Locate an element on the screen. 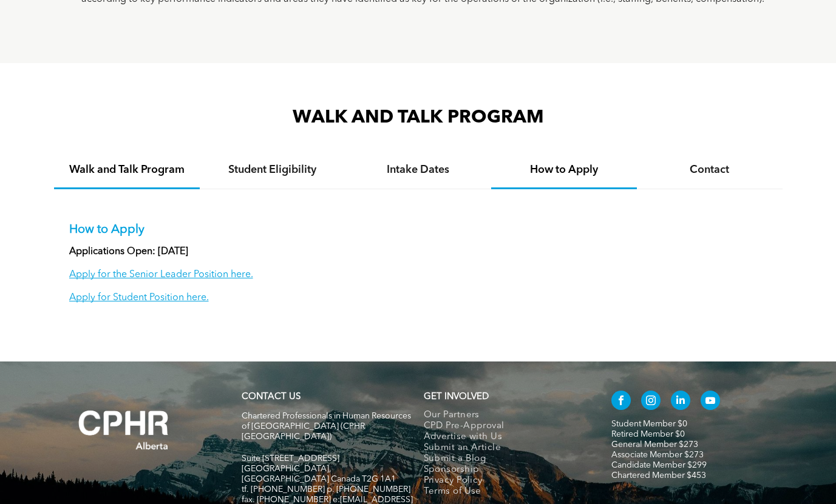 This screenshot has height=504, width=836. a: Retired Member $0 is located at coordinates (648, 434).